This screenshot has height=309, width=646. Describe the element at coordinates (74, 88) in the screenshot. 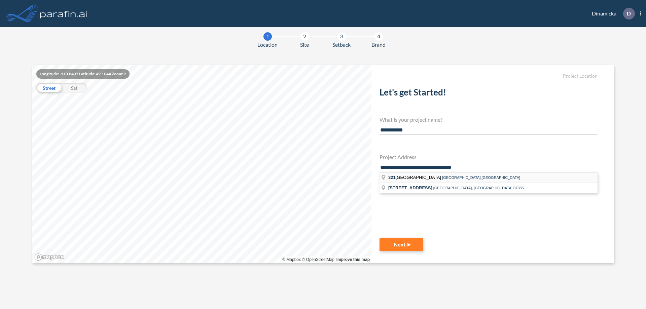

I see `div: Sat` at that location.